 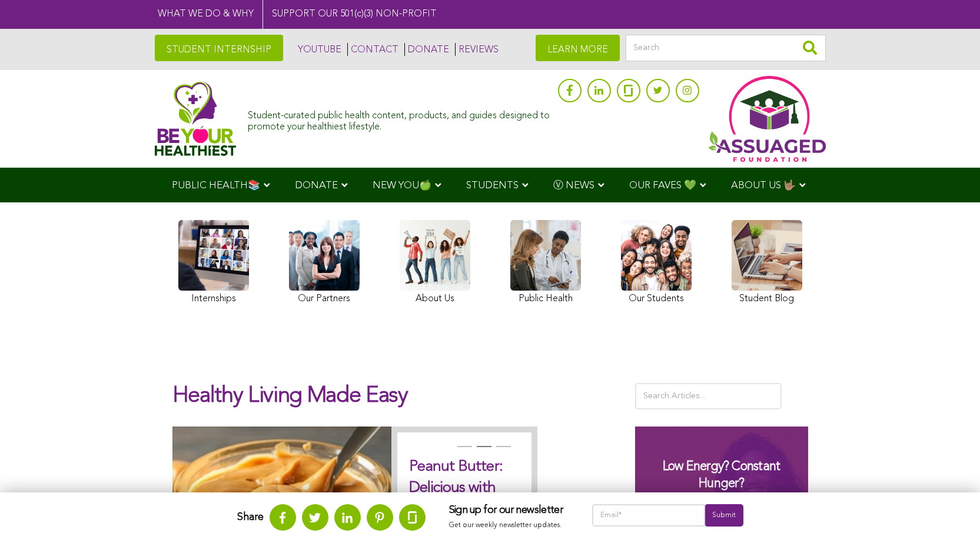 I want to click on input: Email*, so click(x=649, y=515).